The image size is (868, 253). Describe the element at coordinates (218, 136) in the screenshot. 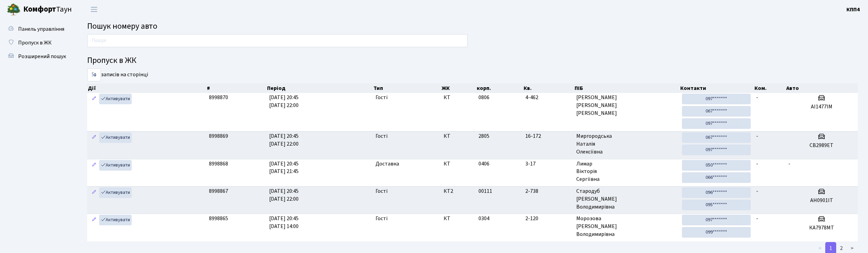

I see `span: 8998869` at that location.